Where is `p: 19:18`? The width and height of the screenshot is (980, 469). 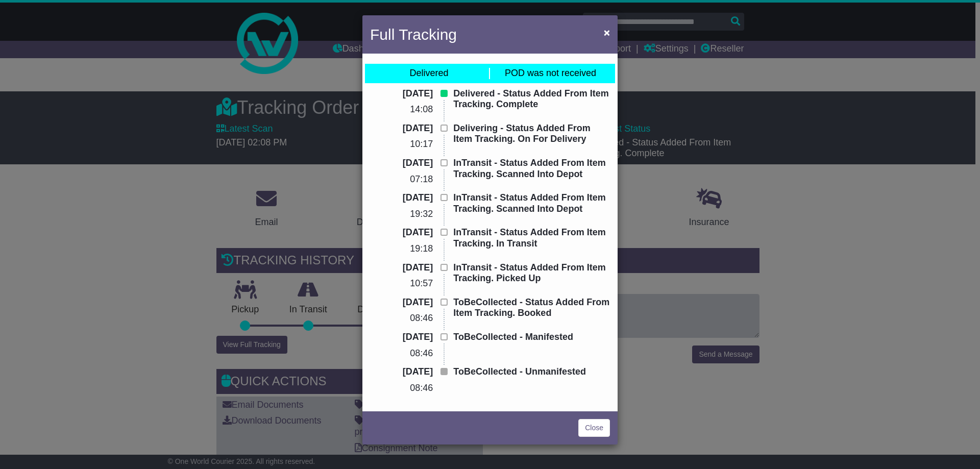
p: 19:18 is located at coordinates (401, 249).